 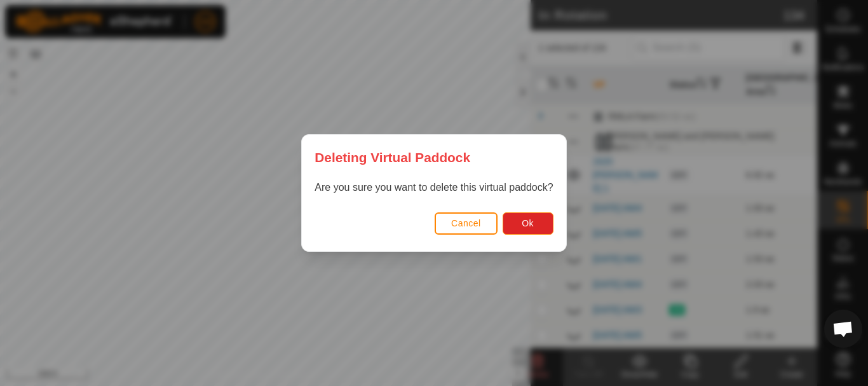 What do you see at coordinates (466, 223) in the screenshot?
I see `button: Cancel` at bounding box center [466, 223].